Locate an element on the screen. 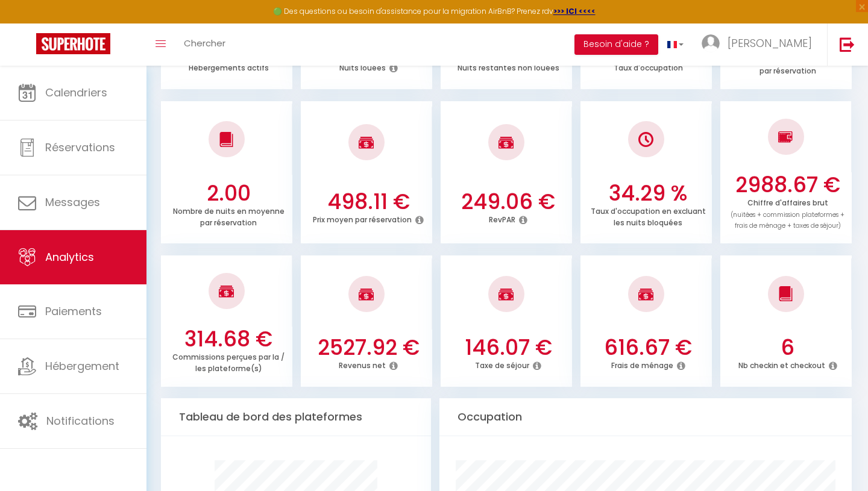  p: Chiffre d'affaires brut is located at coordinates (787, 212).